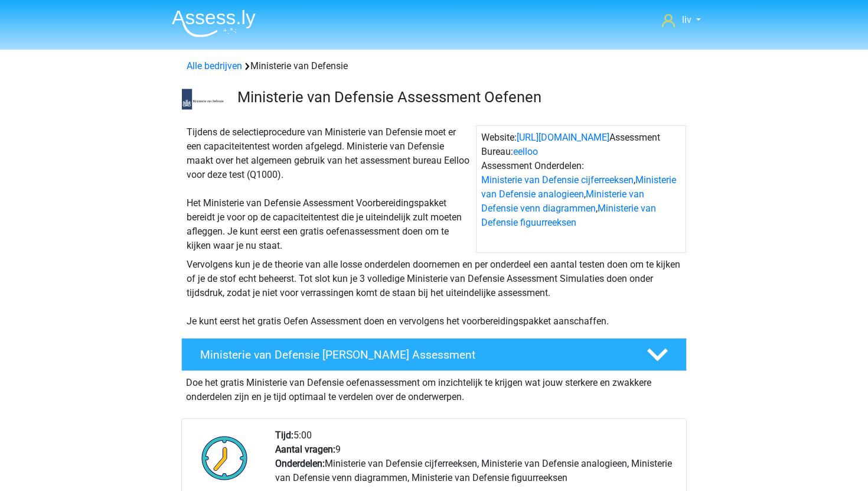 The image size is (868, 491). What do you see at coordinates (682, 20) in the screenshot?
I see `a: liv` at bounding box center [682, 20].